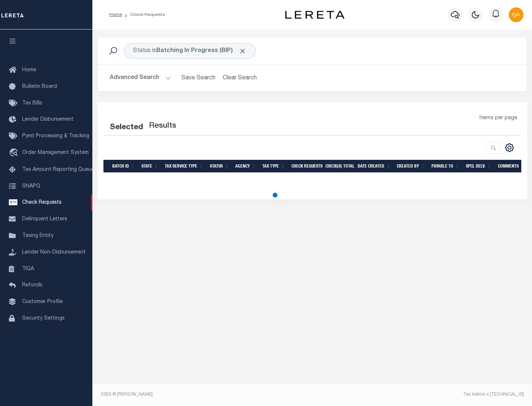 Image resolution: width=532 pixels, height=406 pixels. Describe the element at coordinates (242, 51) in the screenshot. I see `span: Click to Remove` at that location.